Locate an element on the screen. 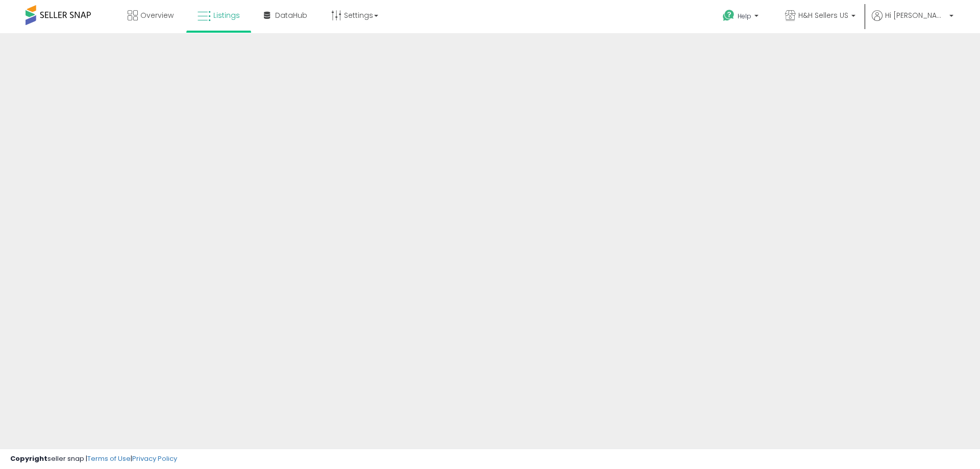  div: seller snap | | is located at coordinates (93, 458).